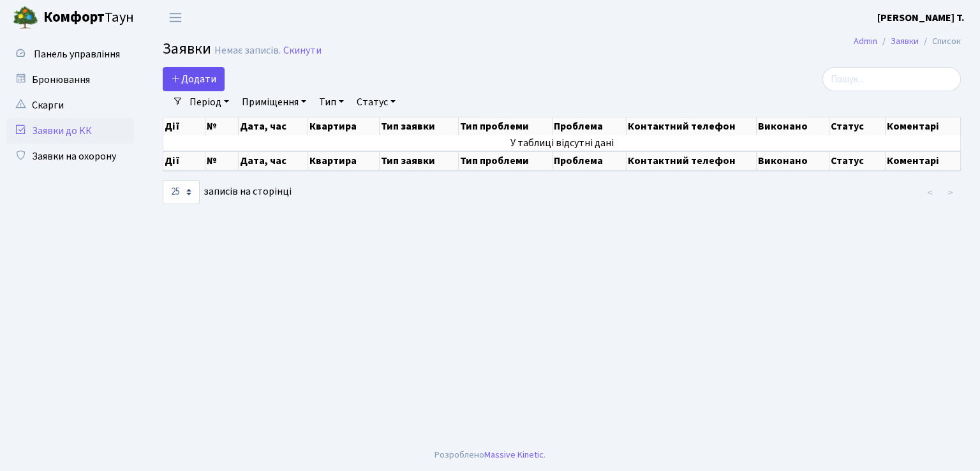 The image size is (980, 471). I want to click on span: Таун, so click(89, 18).